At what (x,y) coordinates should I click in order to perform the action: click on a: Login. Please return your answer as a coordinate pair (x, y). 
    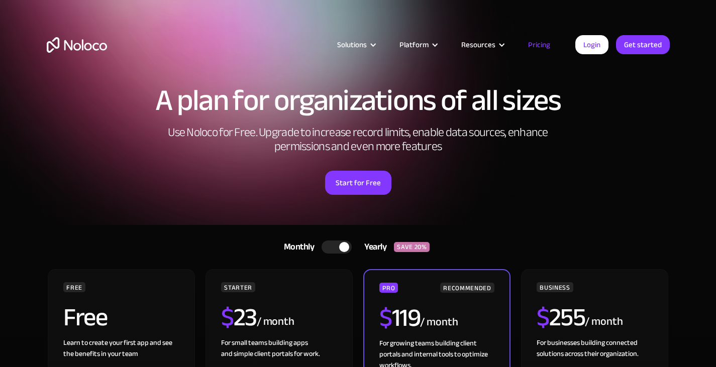
    Looking at the image, I should click on (592, 45).